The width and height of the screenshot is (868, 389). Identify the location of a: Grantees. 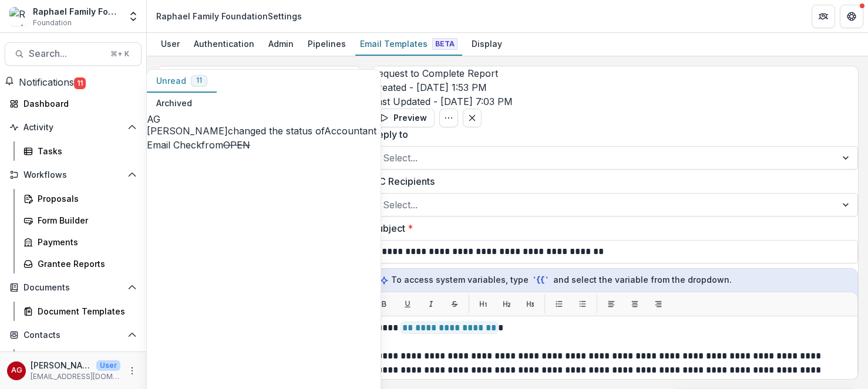
(80, 359).